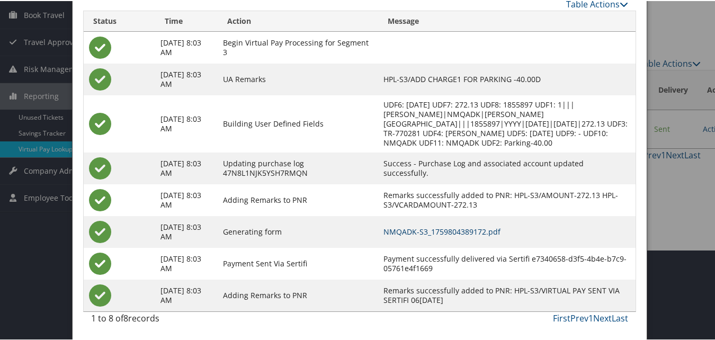  I want to click on div: 1 to 8 of records, so click(152, 320).